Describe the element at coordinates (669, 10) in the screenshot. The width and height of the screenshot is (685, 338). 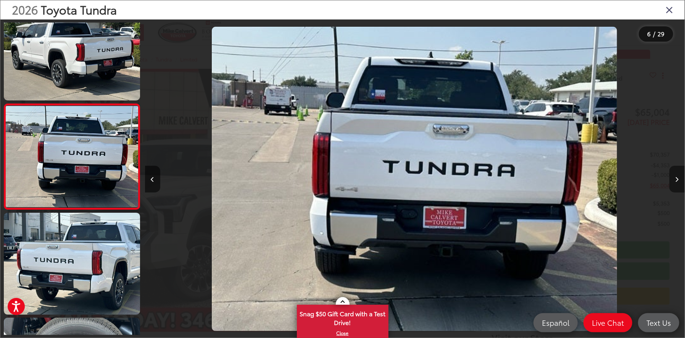
I see `i: Close gallery` at that location.